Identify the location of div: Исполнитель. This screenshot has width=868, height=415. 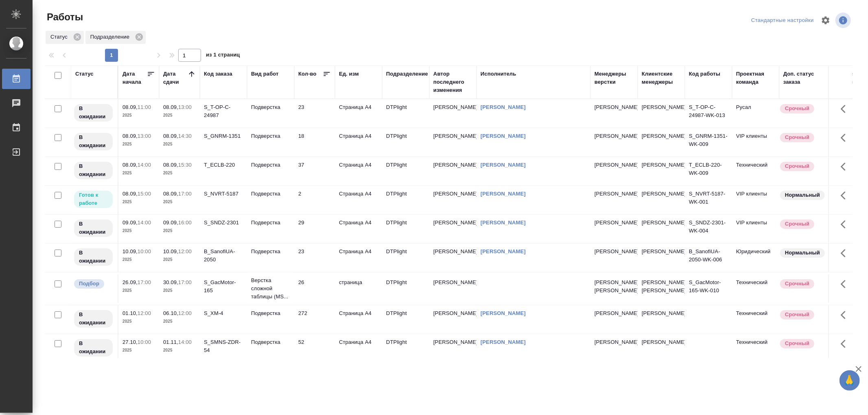
(499, 74).